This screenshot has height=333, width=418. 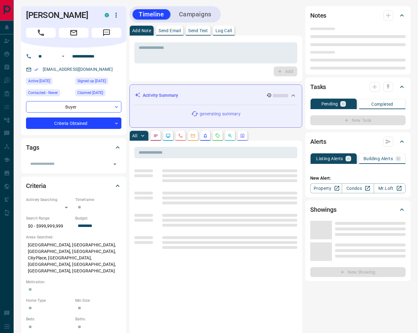 I want to click on span: Contacted - Never, so click(x=43, y=93).